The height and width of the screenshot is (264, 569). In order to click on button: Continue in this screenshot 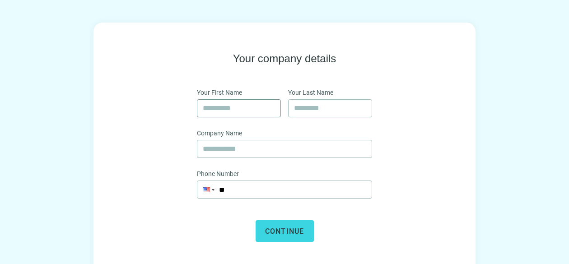, I will do `click(284, 231)`.